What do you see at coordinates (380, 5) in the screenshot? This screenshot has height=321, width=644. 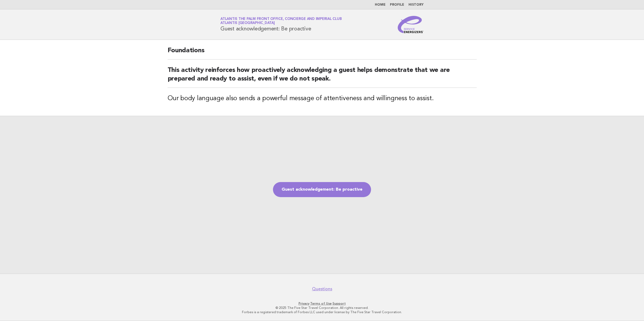 I see `a: Home` at bounding box center [380, 5].